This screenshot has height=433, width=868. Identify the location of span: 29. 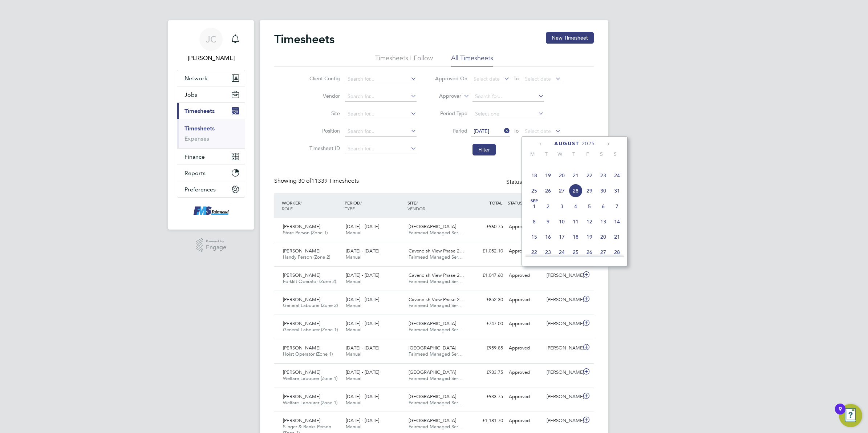
(590, 191).